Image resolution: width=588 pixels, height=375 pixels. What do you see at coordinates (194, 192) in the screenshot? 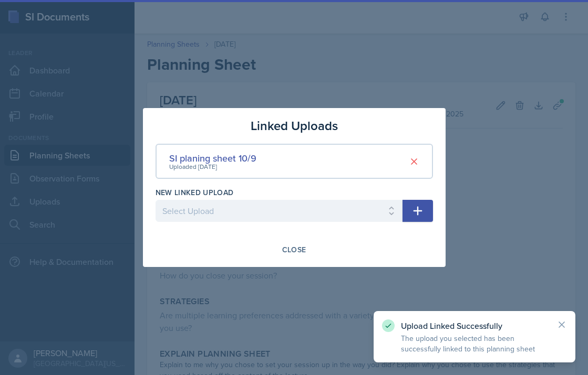
I see `label: New Linked Upload` at bounding box center [194, 192].